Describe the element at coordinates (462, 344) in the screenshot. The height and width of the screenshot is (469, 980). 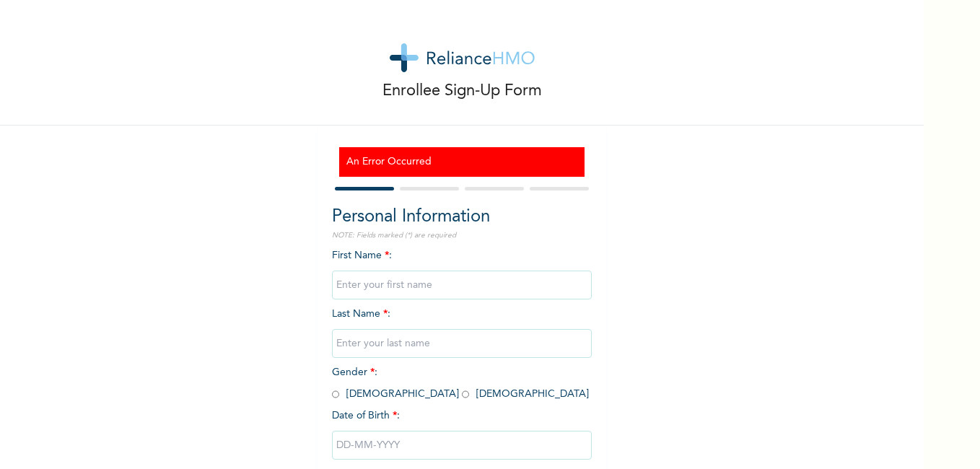
I see `input: Enter your last name` at that location.